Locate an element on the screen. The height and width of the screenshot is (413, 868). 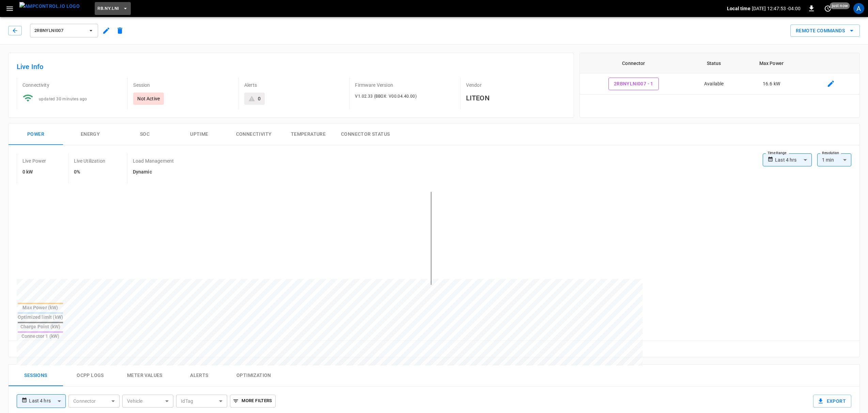
th: Status is located at coordinates (713, 63).